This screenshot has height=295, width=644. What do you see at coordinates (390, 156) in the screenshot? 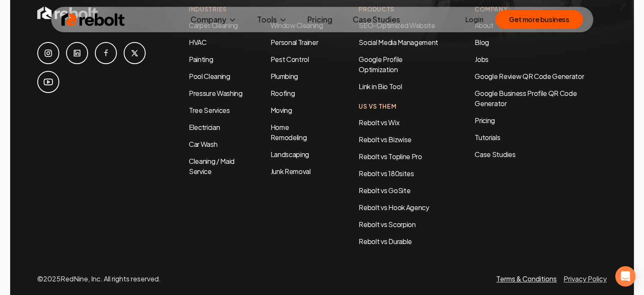
I see `a: Rebolt vs Topline Pro` at bounding box center [390, 156].